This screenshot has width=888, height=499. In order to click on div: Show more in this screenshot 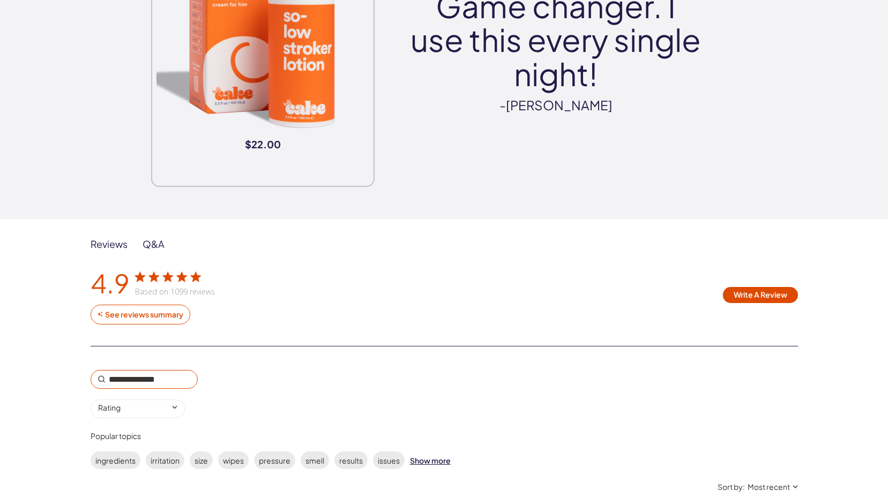, I will do `click(430, 460)`.